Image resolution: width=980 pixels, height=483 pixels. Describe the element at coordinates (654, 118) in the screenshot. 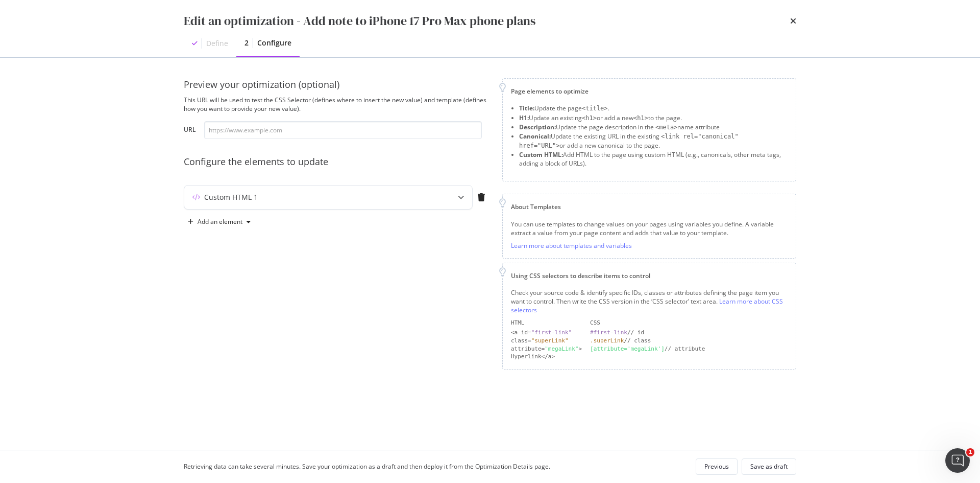

I see `li: Update an existing or add a new to the page.` at that location.